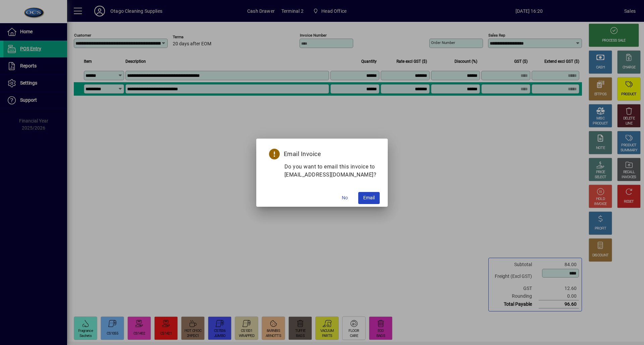 The height and width of the screenshot is (345, 644). I want to click on span: Email, so click(369, 198).